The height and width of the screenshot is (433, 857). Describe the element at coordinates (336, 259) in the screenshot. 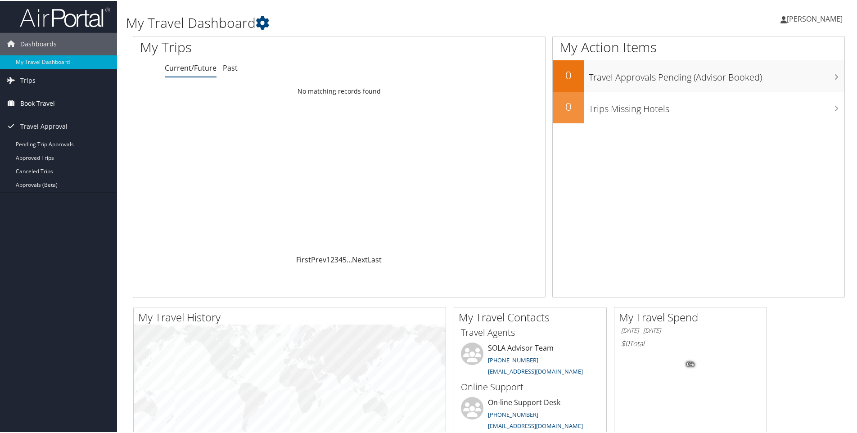

I see `a: 3` at that location.